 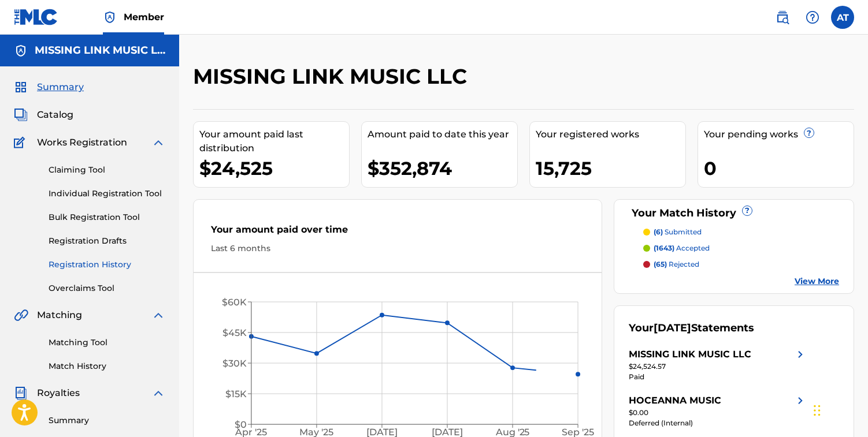 I want to click on div: 15,725, so click(x=610, y=168).